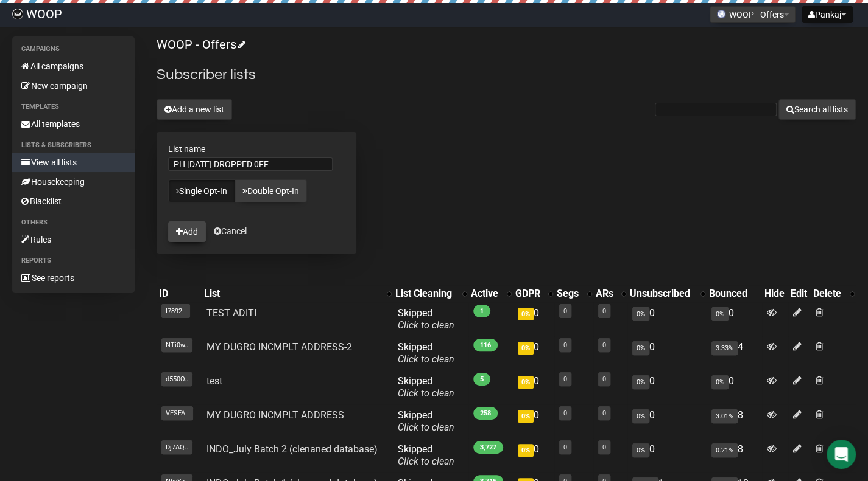 This screenshot has width=868, height=481. I want to click on a: Rules, so click(73, 239).